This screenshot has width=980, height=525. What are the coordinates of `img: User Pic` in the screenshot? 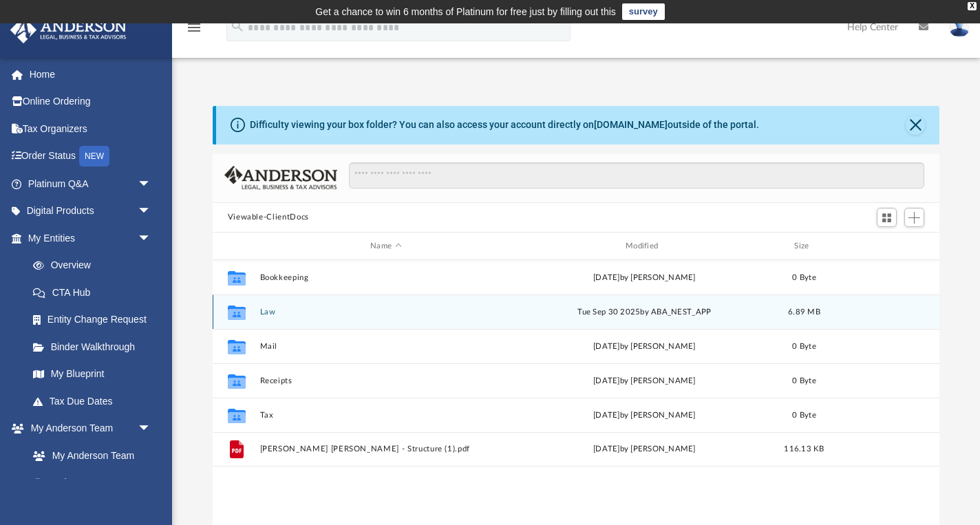 It's located at (959, 27).